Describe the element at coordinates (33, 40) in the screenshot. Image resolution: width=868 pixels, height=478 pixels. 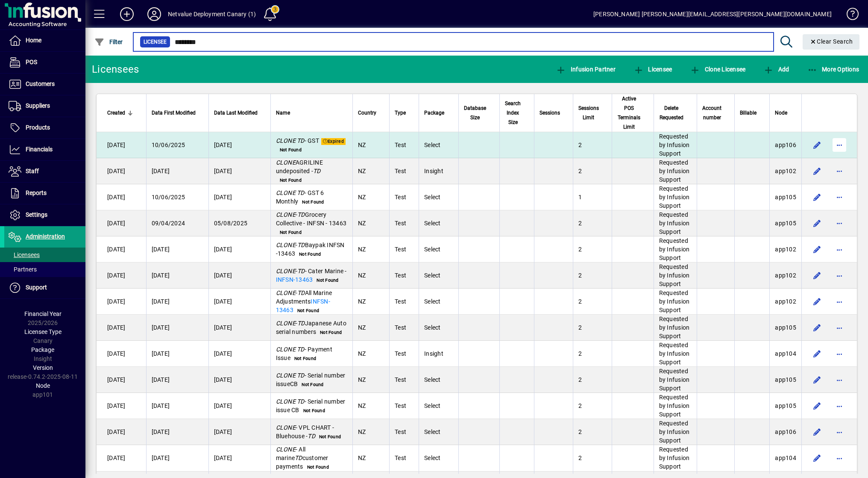
I see `span: Home` at that location.